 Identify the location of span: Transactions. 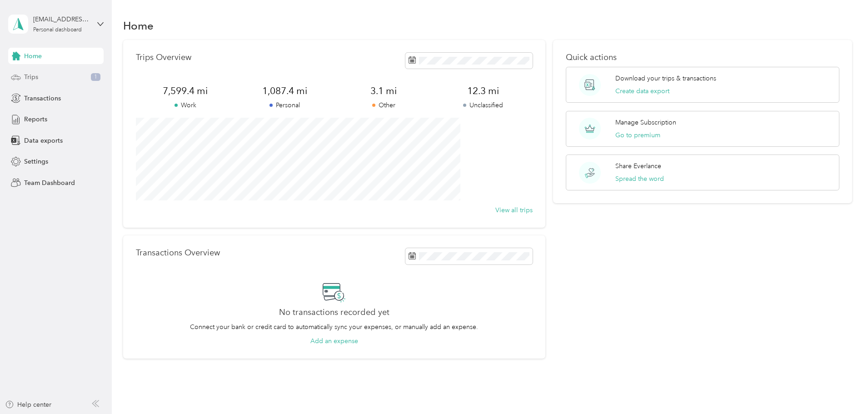
(42, 98).